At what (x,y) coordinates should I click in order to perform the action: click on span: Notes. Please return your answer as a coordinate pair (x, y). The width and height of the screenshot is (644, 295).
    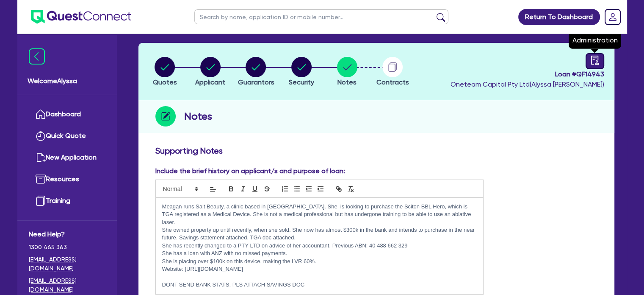
    Looking at the image, I should click on (347, 82).